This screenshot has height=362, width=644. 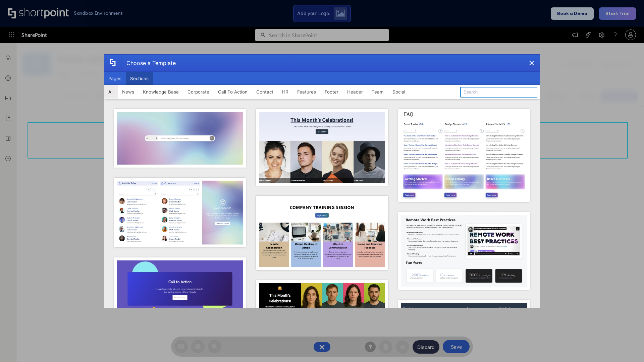 What do you see at coordinates (148, 63) in the screenshot?
I see `div: Choose a Template` at bounding box center [148, 63].